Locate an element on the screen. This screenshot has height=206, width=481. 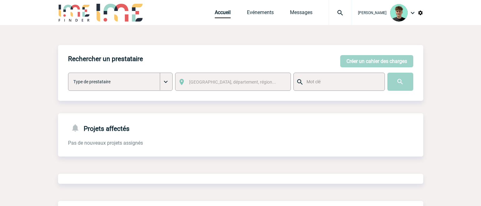
h4: Projets affectés is located at coordinates (99, 127).